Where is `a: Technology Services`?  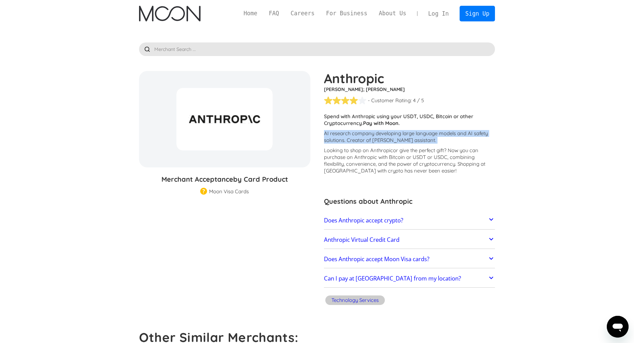 a: Technology Services is located at coordinates (355, 301).